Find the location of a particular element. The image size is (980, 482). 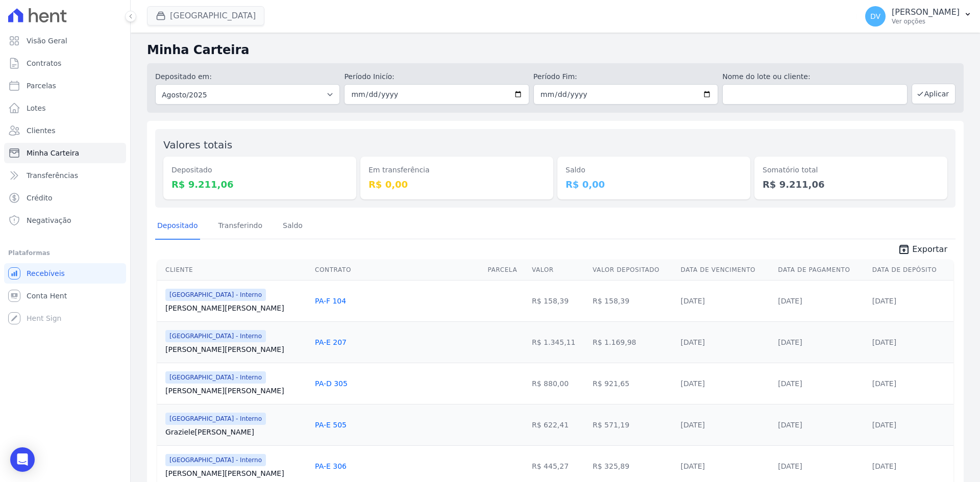

dt: Somatório total is located at coordinates (851, 170).